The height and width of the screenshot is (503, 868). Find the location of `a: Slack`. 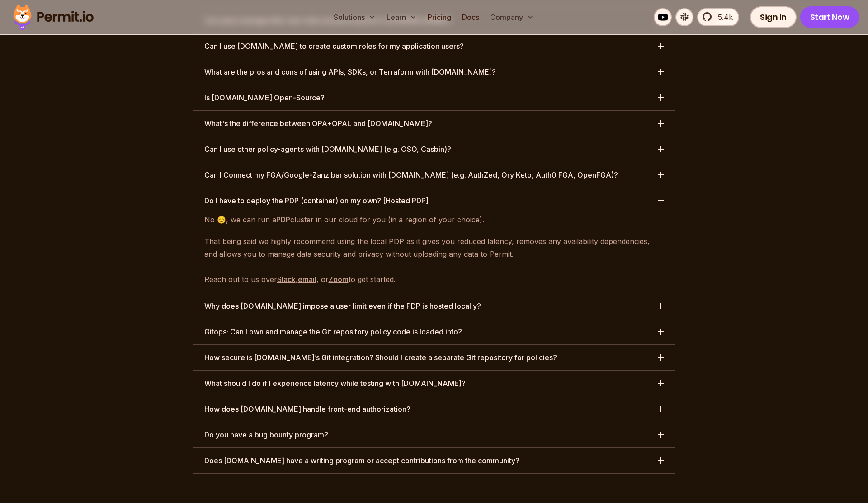

a: Slack is located at coordinates (286, 279).